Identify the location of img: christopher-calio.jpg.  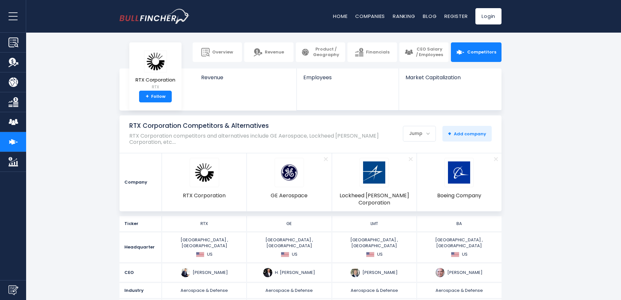
(185, 273).